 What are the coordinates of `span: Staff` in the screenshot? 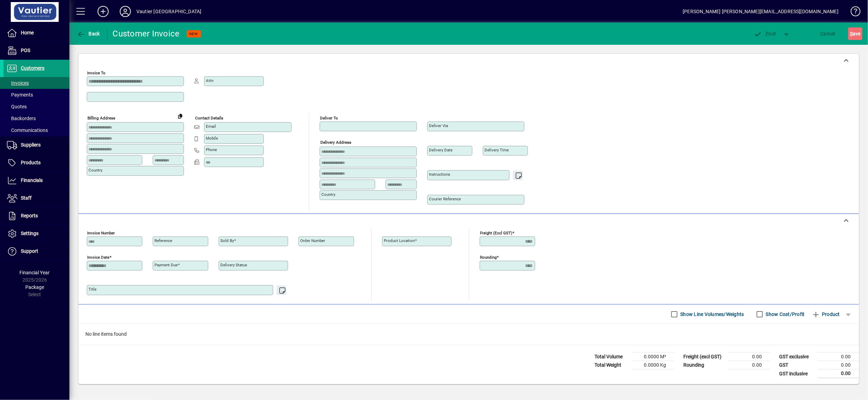 It's located at (26, 198).